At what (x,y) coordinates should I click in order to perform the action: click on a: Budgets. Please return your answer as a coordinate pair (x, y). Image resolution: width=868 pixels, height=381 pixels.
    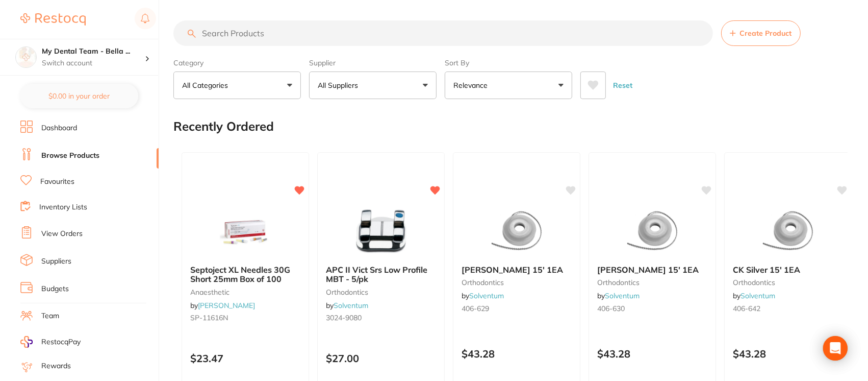
    Looking at the image, I should click on (55, 289).